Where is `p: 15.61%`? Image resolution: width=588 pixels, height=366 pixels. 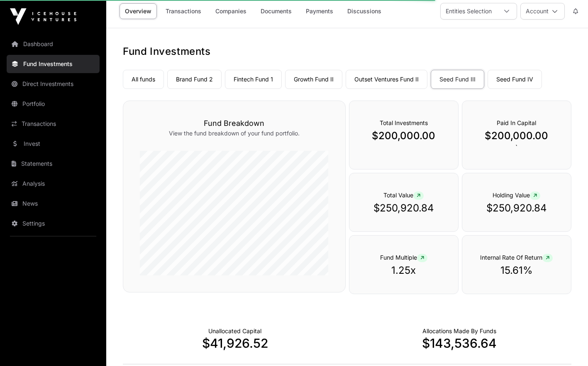 p: 15.61% is located at coordinates (517, 271).